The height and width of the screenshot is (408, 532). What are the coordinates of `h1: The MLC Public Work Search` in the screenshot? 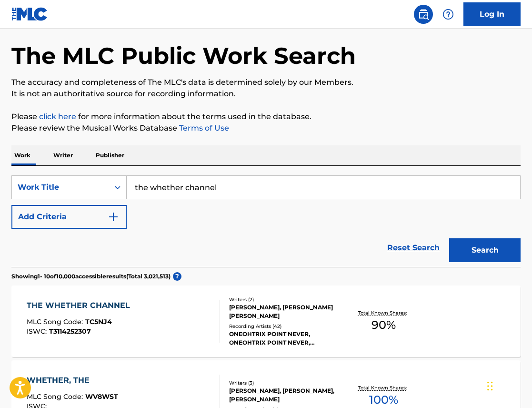 It's located at (183, 56).